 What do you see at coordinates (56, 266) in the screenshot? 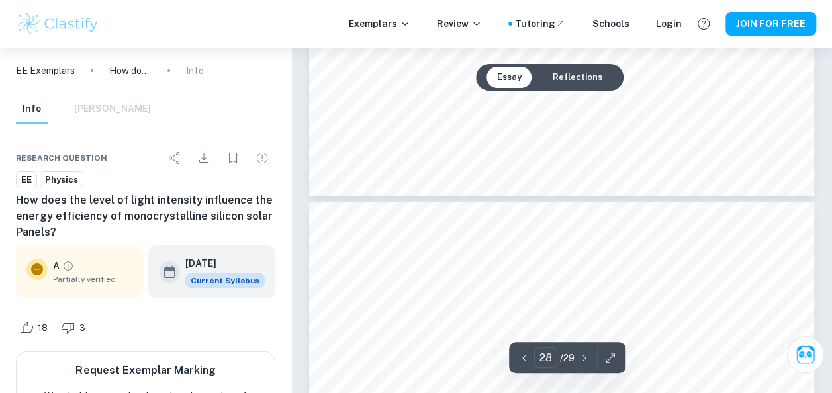
I see `p: A` at bounding box center [56, 266].